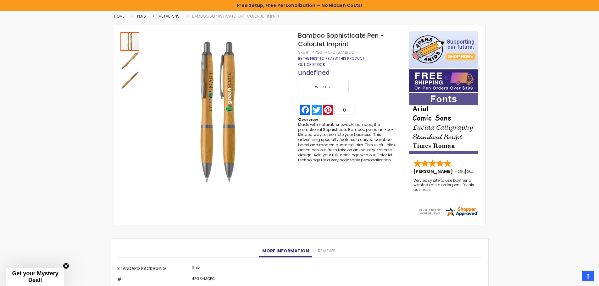  Describe the element at coordinates (311, 64) in the screenshot. I see `span: Out of stock` at that location.